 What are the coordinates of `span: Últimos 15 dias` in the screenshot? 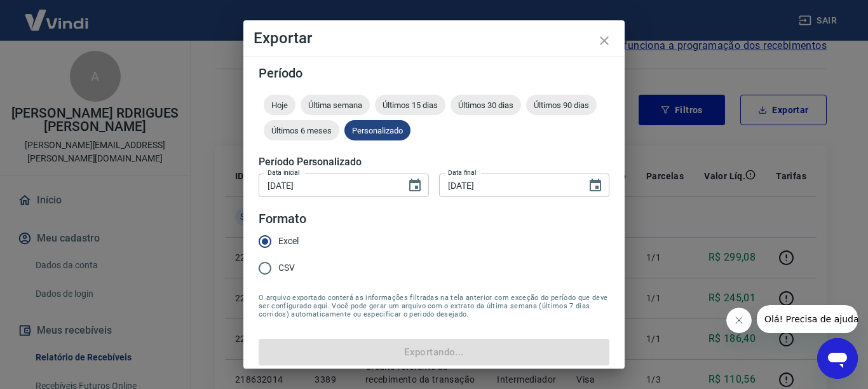 It's located at (410, 105).